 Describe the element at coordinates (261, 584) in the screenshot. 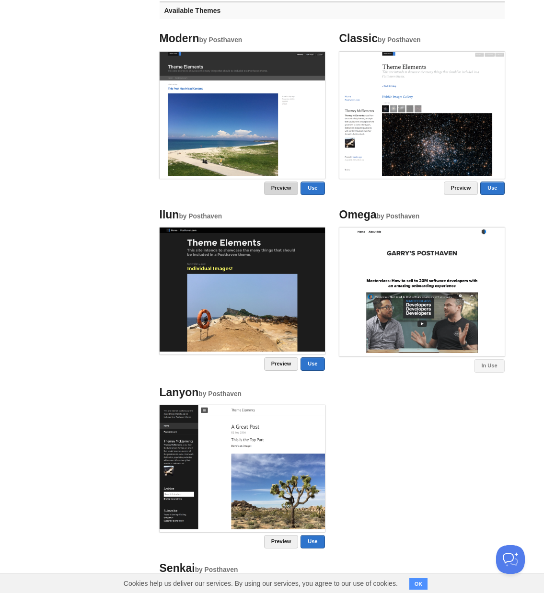

I see `span: Cookies help us deliver our services. By using our services, you agree to our use of cookies.` at that location.